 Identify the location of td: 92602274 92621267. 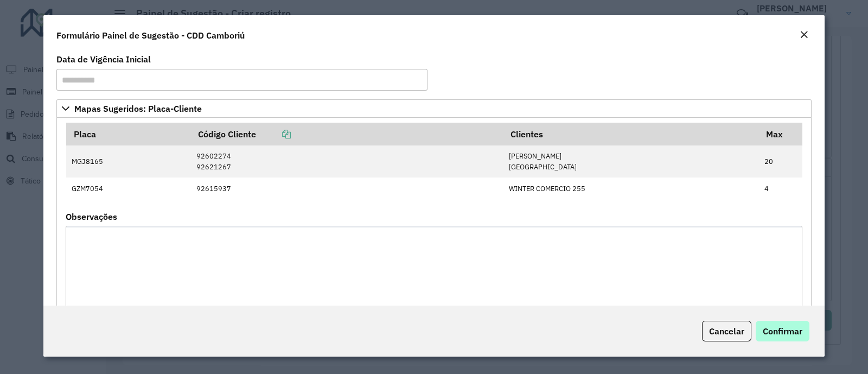
(347, 161).